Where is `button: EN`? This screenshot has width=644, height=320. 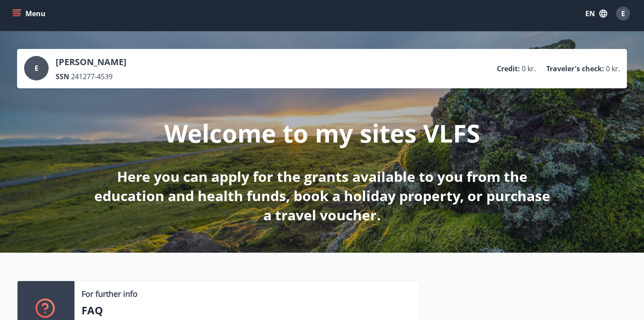 button: EN is located at coordinates (596, 14).